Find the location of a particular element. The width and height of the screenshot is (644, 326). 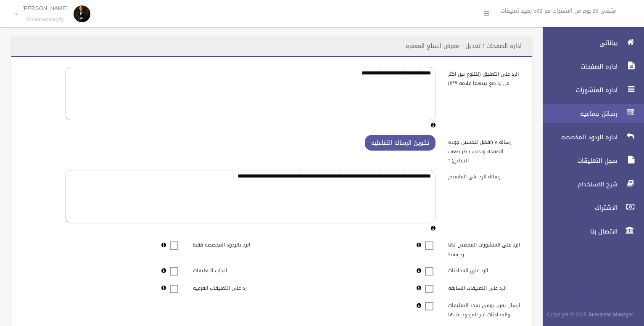

span: الاتصال بنا is located at coordinates (578, 231).